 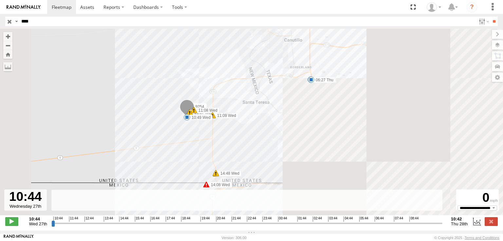 What do you see at coordinates (24, 7) in the screenshot?
I see `img: rand-logo.svg` at bounding box center [24, 7].